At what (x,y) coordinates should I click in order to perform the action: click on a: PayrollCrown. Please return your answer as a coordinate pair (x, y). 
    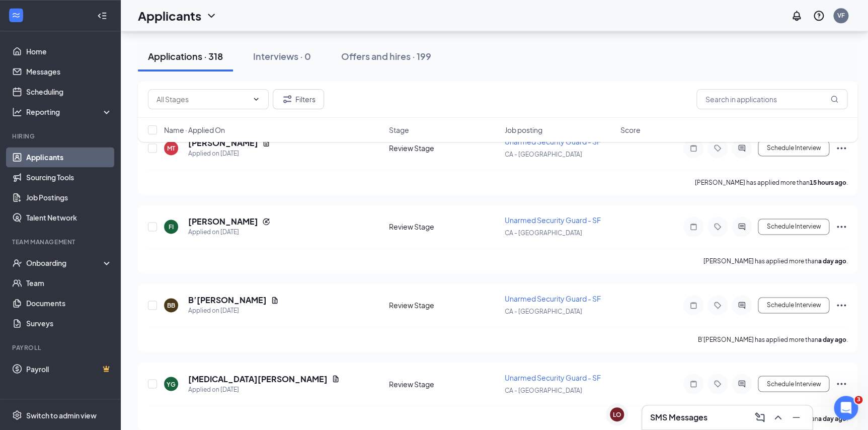
    Looking at the image, I should click on (69, 369).